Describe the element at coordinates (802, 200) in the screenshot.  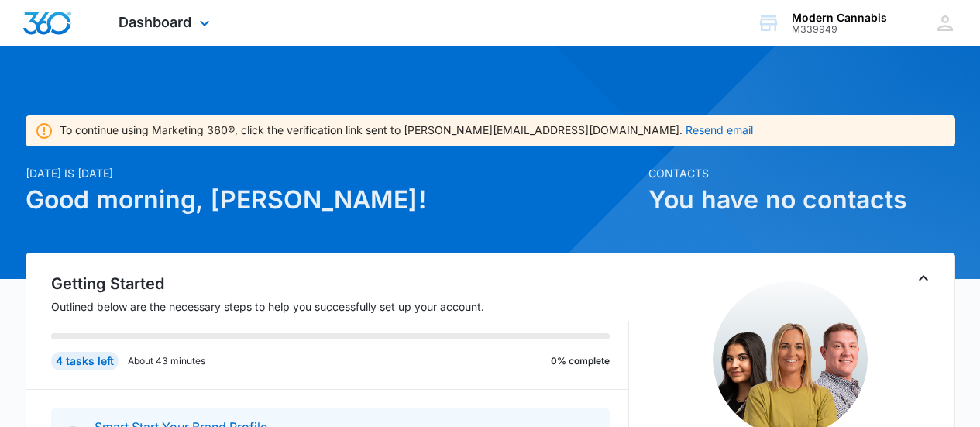
I see `h1: You have no contacts` at that location.